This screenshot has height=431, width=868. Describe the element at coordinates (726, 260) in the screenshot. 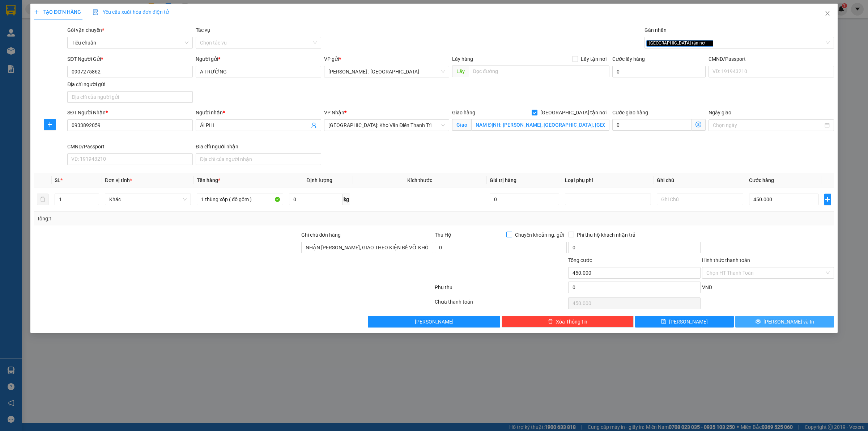

I see `label: Hình thức thanh toán` at that location.